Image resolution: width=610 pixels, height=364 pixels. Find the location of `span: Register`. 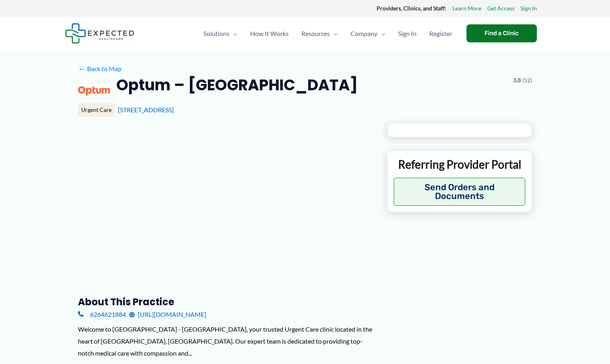

span: Register is located at coordinates (441, 34).